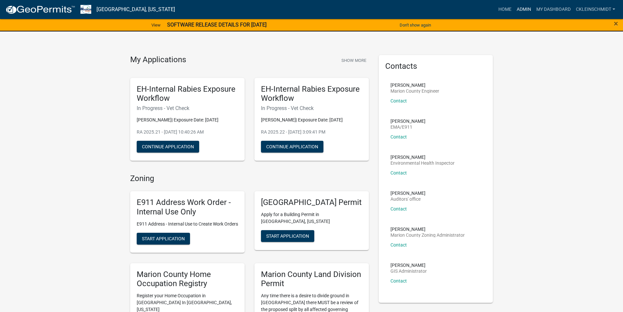  Describe the element at coordinates (188, 279) in the screenshot. I see `h5: Marion County Home Occupation Registry` at that location.